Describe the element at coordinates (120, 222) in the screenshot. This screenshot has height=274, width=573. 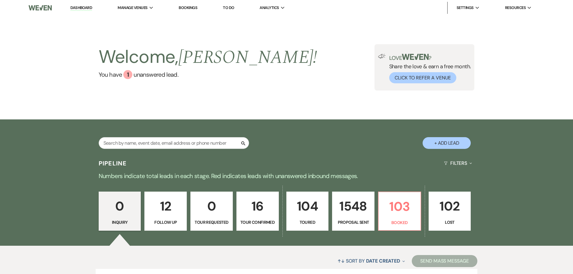
I see `p: Inquiry` at that location.